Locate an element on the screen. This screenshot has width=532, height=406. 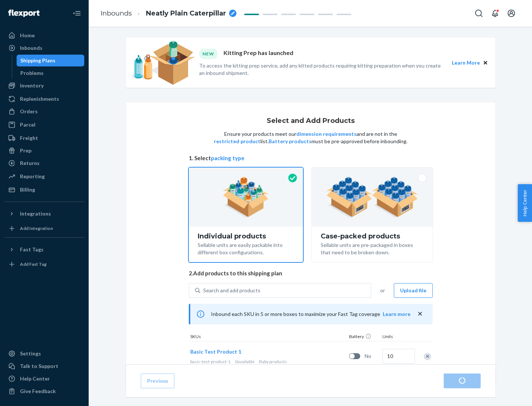
div: Billing is located at coordinates (28, 190).